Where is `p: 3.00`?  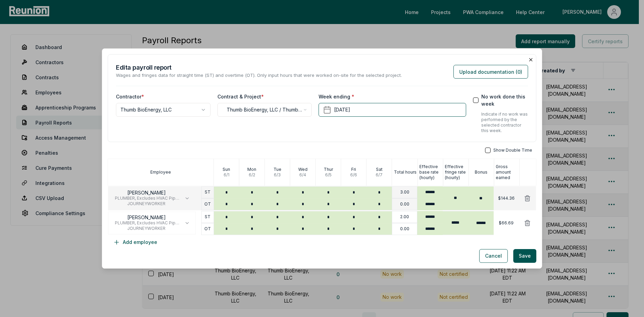 p: 3.00 is located at coordinates (404, 192).